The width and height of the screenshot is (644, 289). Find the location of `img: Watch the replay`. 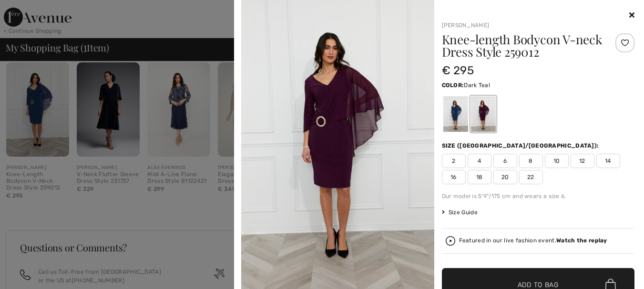

img: Watch the replay is located at coordinates (451, 241).